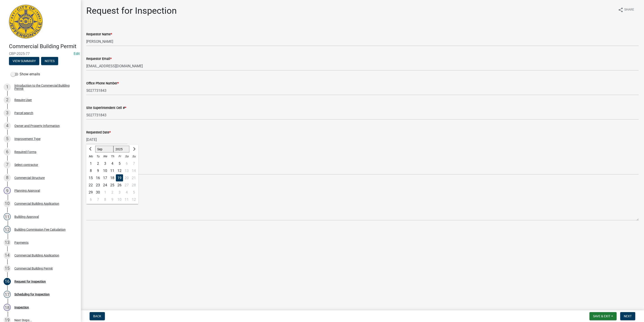  What do you see at coordinates (98, 156) in the screenshot?
I see `div: Tu` at bounding box center [98, 156].